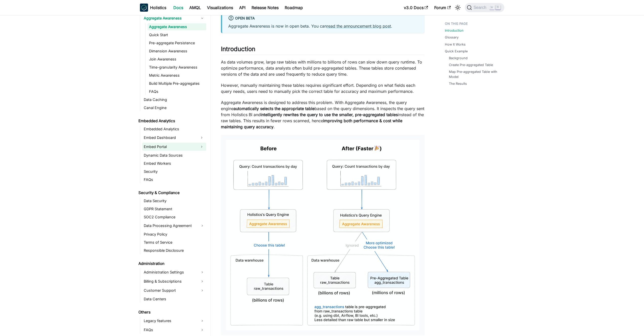 This screenshot has height=336, width=644. Describe the element at coordinates (471, 65) in the screenshot. I see `a: Create Pre-aggregated Table` at that location.